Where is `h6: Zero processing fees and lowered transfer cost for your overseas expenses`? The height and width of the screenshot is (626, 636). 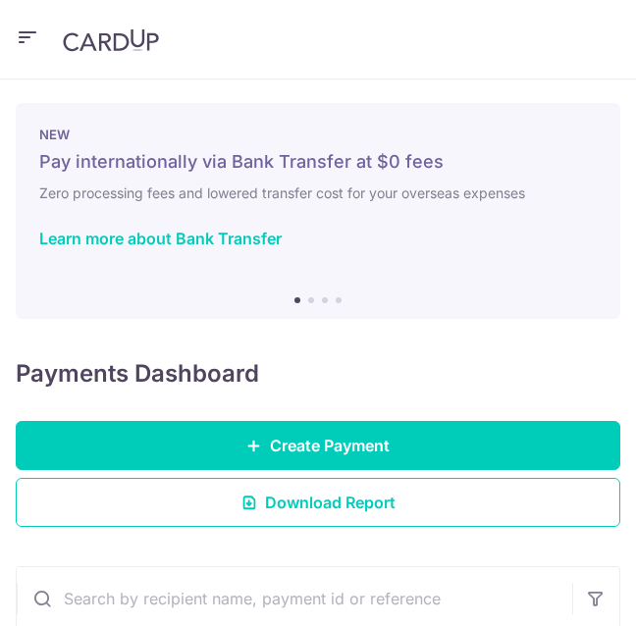 h6: Zero processing fees and lowered transfer cost for your overseas expenses is located at coordinates (318, 193).